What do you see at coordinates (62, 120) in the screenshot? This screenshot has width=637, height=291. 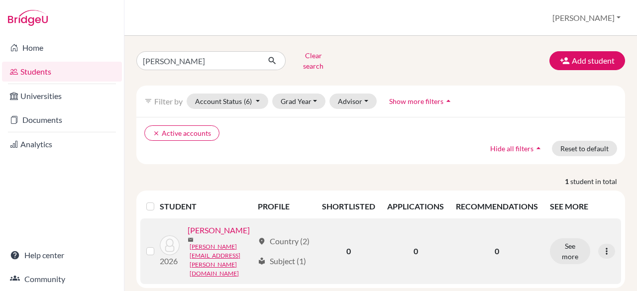 I see `a: Documents` at bounding box center [62, 120].